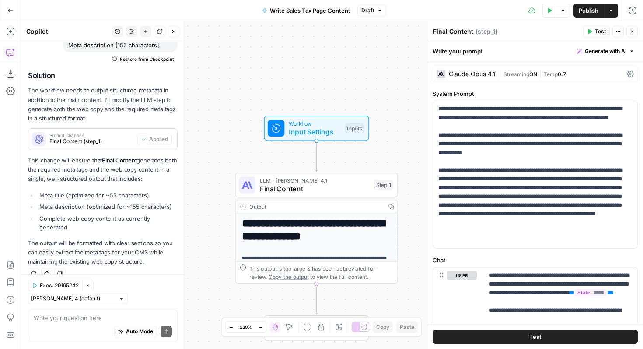 Image resolution: width=643 pixels, height=349 pixels. I want to click on p: This change will ensure that generates both the required meta tags and the web copy content in a ..., so click(103, 169).